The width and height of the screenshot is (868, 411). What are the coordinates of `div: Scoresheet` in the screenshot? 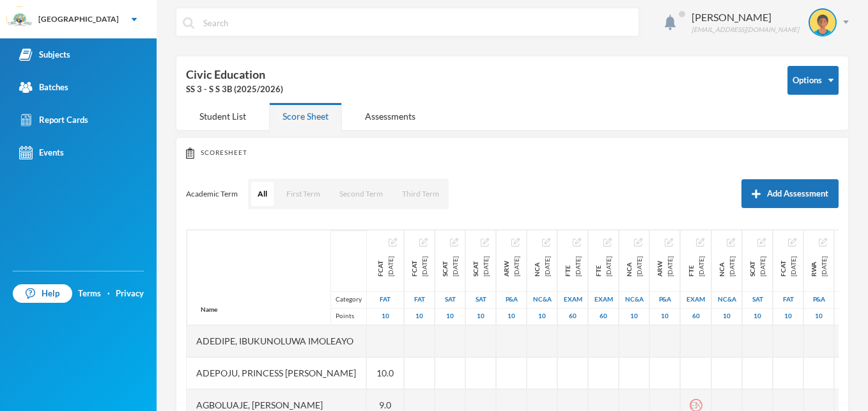 It's located at (512, 153).